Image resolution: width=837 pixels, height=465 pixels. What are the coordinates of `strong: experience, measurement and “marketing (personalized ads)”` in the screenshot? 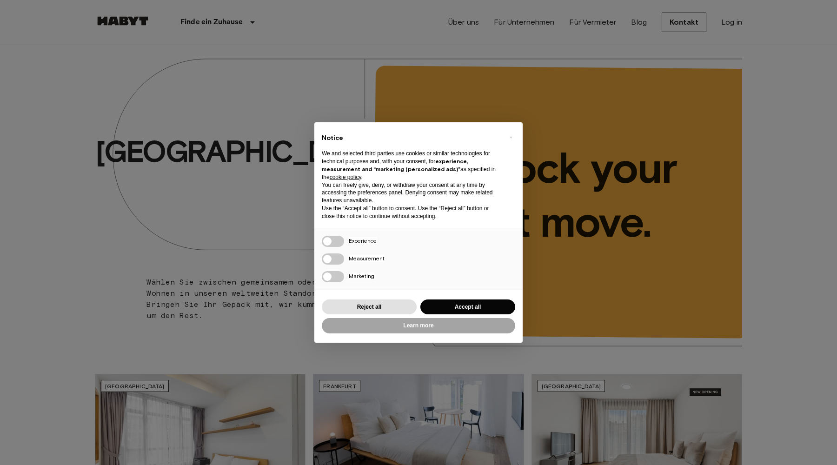 It's located at (395, 165).